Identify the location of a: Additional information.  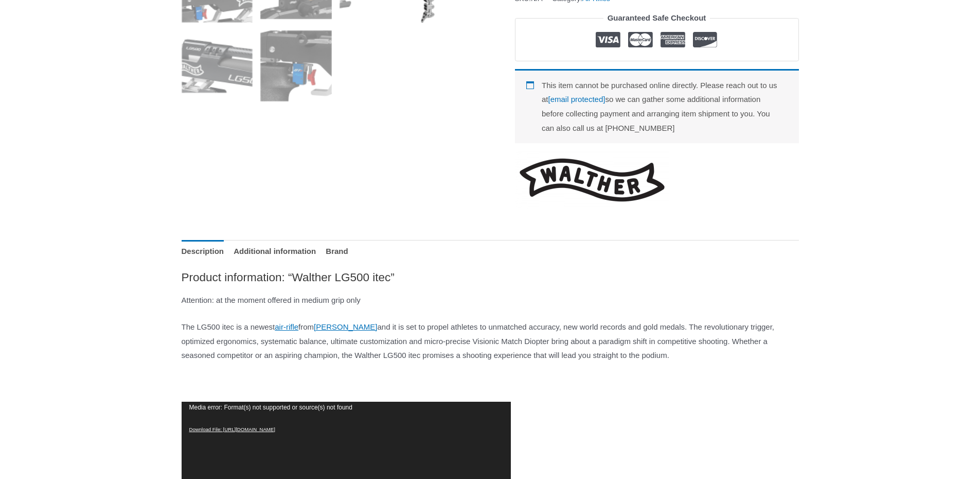
(275, 251).